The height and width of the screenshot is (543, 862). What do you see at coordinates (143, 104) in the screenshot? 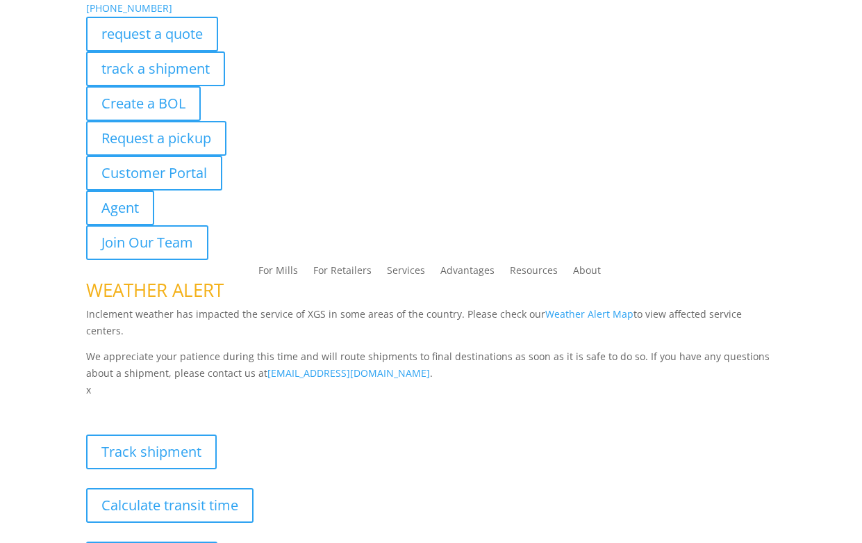
I see `a: Create a BOL` at bounding box center [143, 104].